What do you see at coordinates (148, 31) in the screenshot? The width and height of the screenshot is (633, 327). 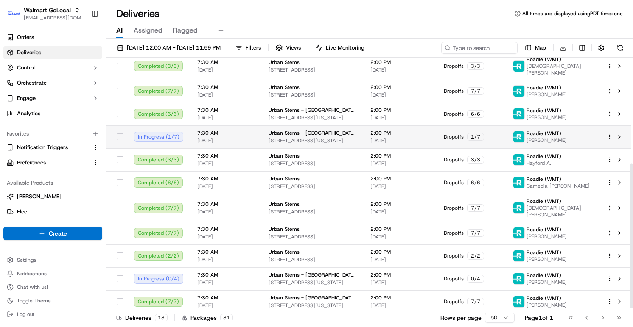 I see `span: Assigned` at bounding box center [148, 31].